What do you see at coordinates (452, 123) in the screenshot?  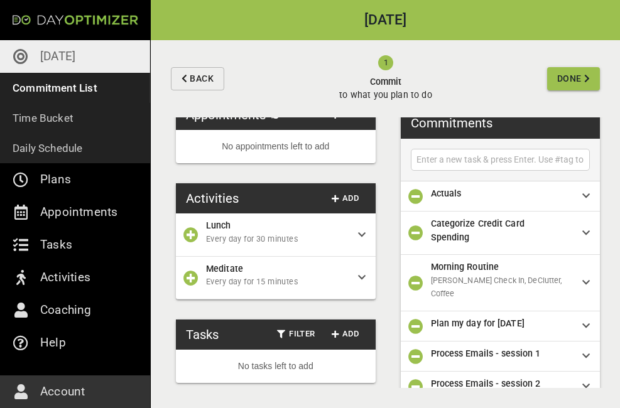 I see `h3: Commitments` at bounding box center [452, 123].